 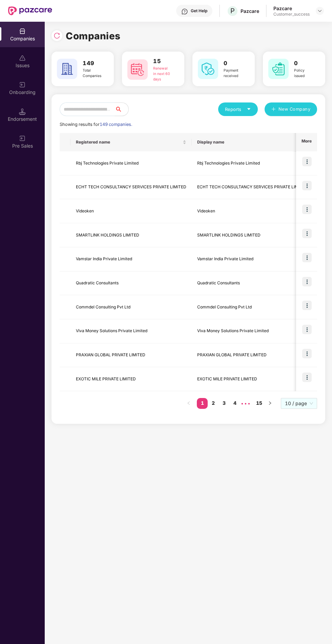 What do you see at coordinates (304, 73) in the screenshot?
I see `div: Policy issued` at bounding box center [304, 73].